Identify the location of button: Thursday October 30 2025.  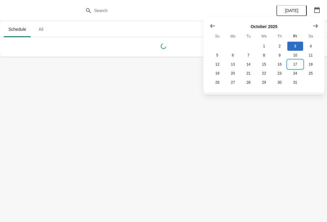
(279, 83).